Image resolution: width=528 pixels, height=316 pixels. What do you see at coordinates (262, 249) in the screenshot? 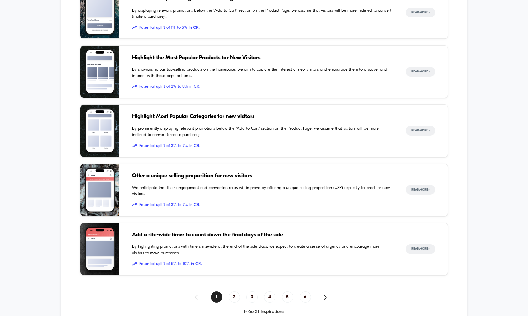
I see `span: By highlighting promotions with timers sitewide at the end of the sale days, we expect to create ...` at bounding box center [262, 249].